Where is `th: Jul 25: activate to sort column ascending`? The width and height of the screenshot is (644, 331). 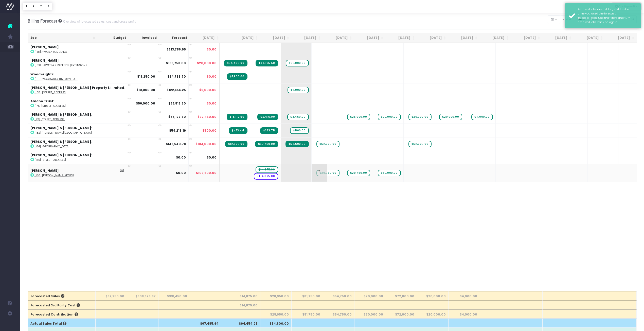
th: Jul 25: activate to sort column ascending is located at coordinates (206, 37).